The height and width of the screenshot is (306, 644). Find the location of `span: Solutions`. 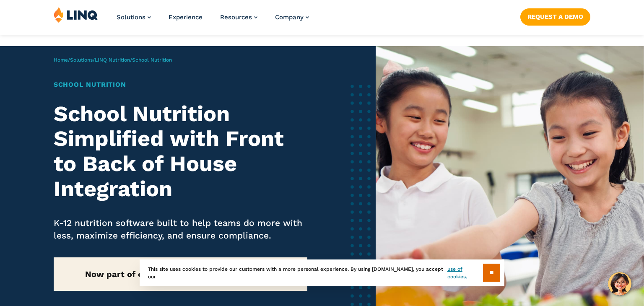

span: Solutions is located at coordinates (131, 17).